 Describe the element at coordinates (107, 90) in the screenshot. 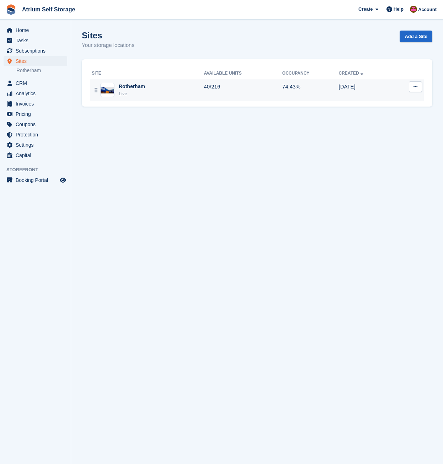

I see `img: Image of Rotherham site` at that location.